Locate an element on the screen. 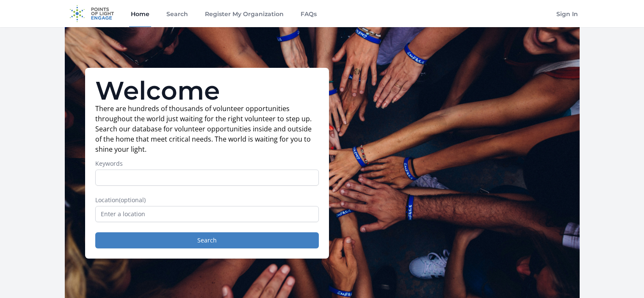 The image size is (644, 298). label: Location is located at coordinates (207, 200).